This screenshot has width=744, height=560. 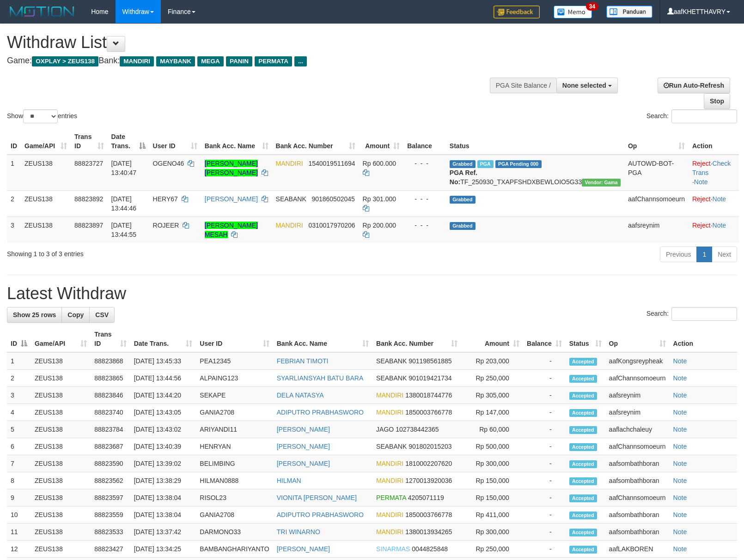 I want to click on td: 88823740, so click(x=110, y=412).